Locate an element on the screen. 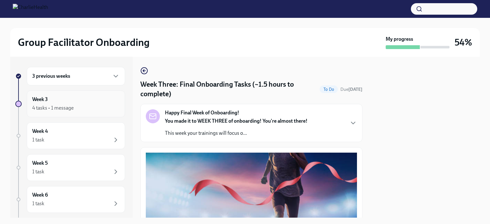 The width and height of the screenshot is (490, 224). a: Week 51 task is located at coordinates (70, 168).